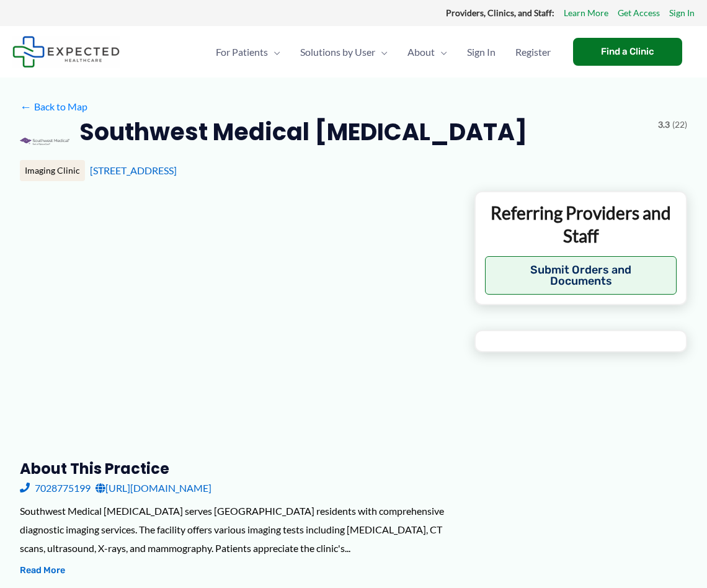 The image size is (707, 588). Describe the element at coordinates (55, 488) in the screenshot. I see `a: 7028775199` at that location.